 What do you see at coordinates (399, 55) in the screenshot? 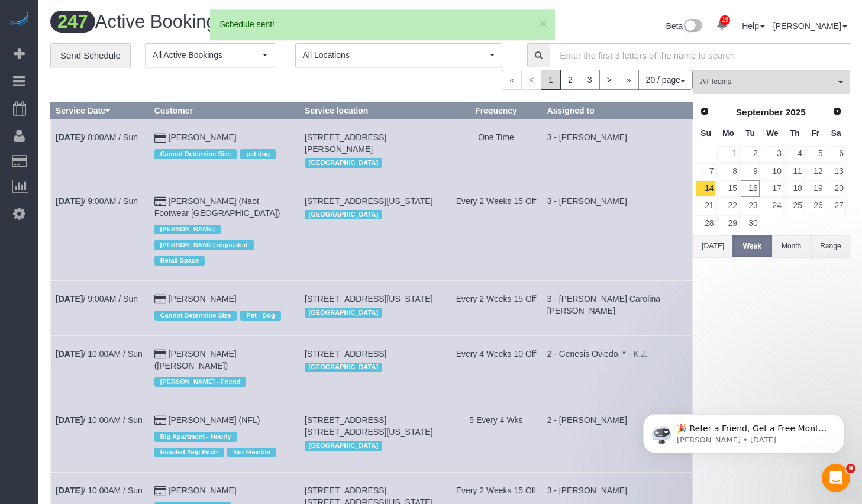
I see `button: All Locations` at bounding box center [399, 55].